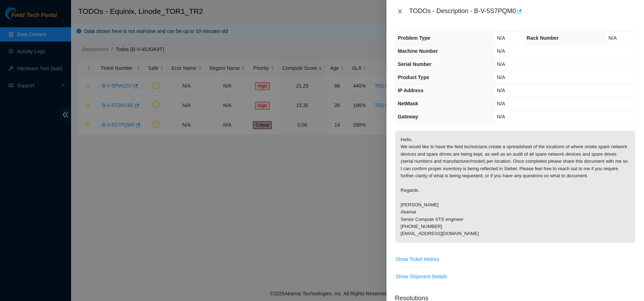 The width and height of the screenshot is (644, 301). Describe the element at coordinates (400, 12) in the screenshot. I see `button: Close` at that location.